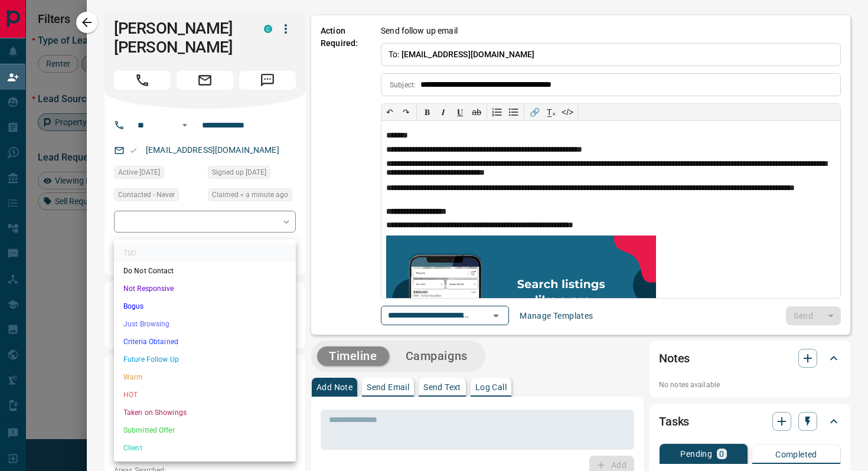 Image resolution: width=868 pixels, height=471 pixels. I want to click on li: Taken on Showings, so click(205, 413).